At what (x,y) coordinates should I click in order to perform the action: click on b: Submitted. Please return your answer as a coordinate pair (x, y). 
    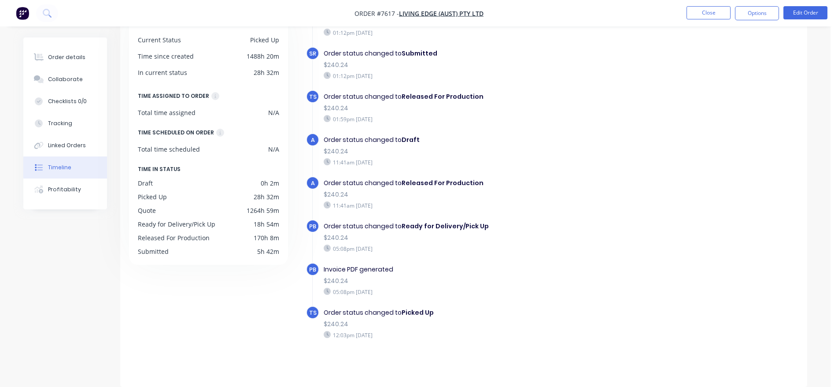
    Looking at the image, I should click on (419, 53).